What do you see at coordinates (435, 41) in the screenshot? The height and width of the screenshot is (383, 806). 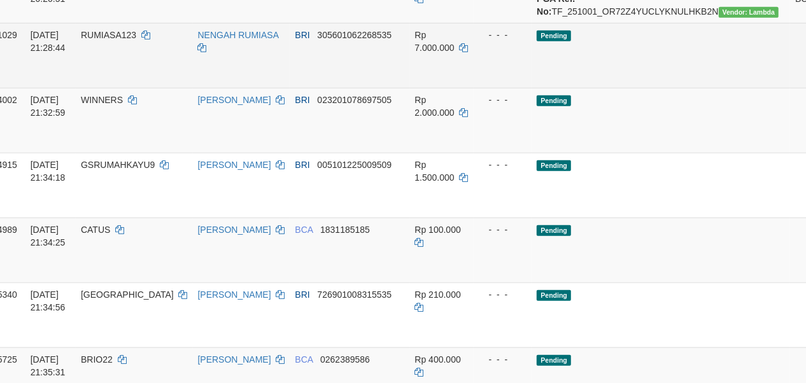 I see `span: Rp 7.000.000` at bounding box center [435, 41].